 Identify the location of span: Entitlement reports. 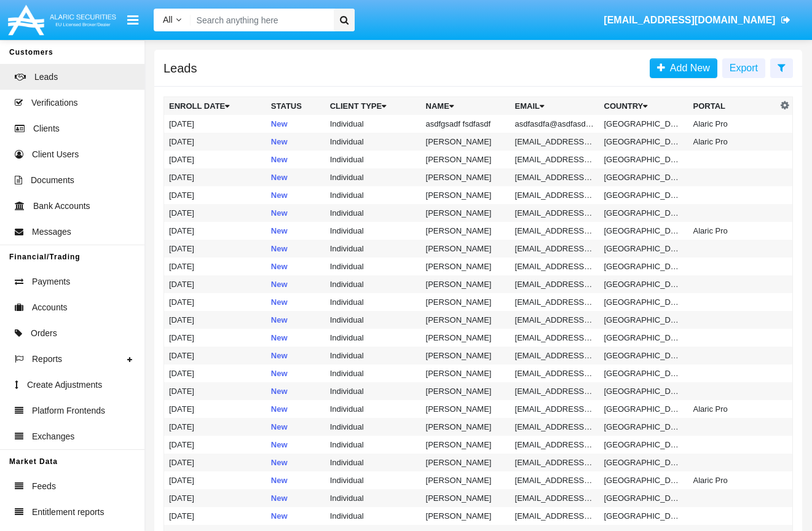
(68, 511).